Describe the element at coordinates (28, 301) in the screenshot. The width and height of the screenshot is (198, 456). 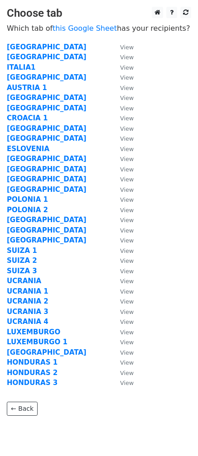
I see `a: UCRANIA 2` at that location.